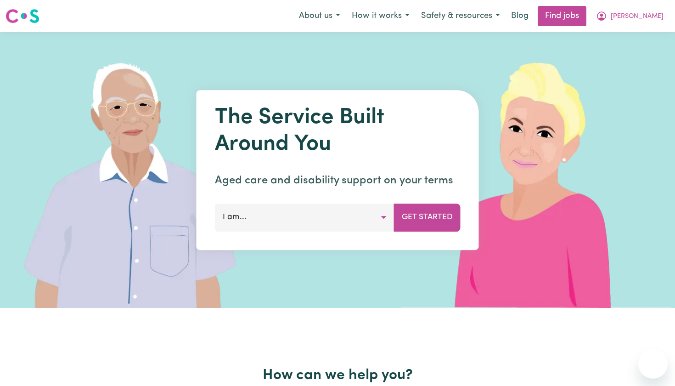 This screenshot has height=386, width=675. Describe the element at coordinates (337, 180) in the screenshot. I see `p: Aged care and disability support on your terms` at that location.